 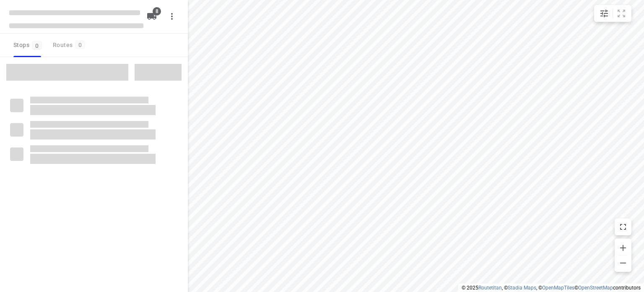 I want to click on a: Stadia Maps, so click(x=522, y=287).